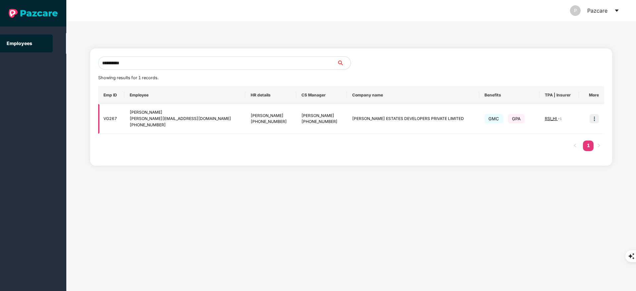 The width and height of the screenshot is (636, 291). Describe the element at coordinates (617, 11) in the screenshot. I see `span: caret-down` at that location.